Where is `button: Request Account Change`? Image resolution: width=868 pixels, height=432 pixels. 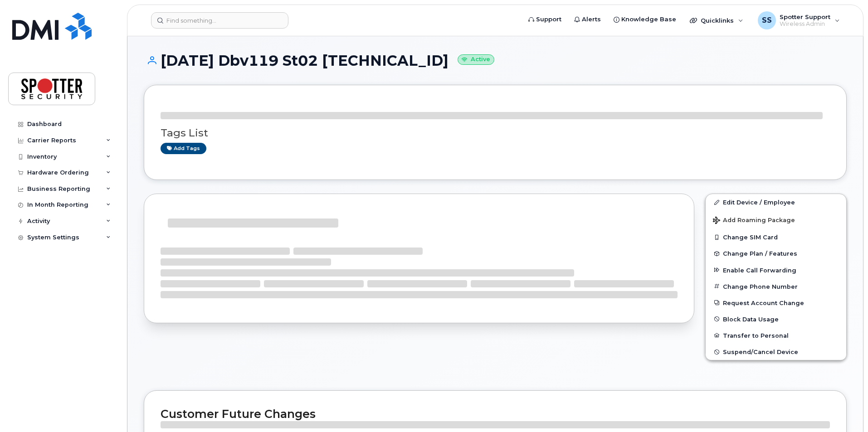
button: Request Account Change is located at coordinates (776, 303).